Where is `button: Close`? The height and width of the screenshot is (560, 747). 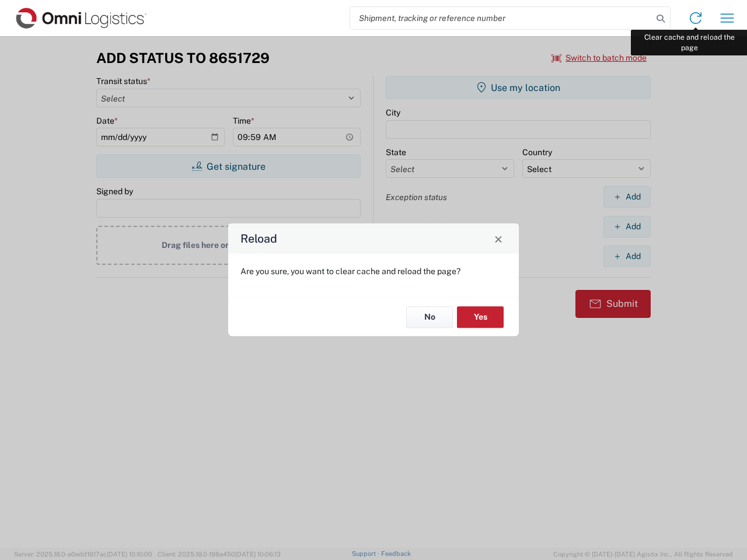
button: Close is located at coordinates (498, 239).